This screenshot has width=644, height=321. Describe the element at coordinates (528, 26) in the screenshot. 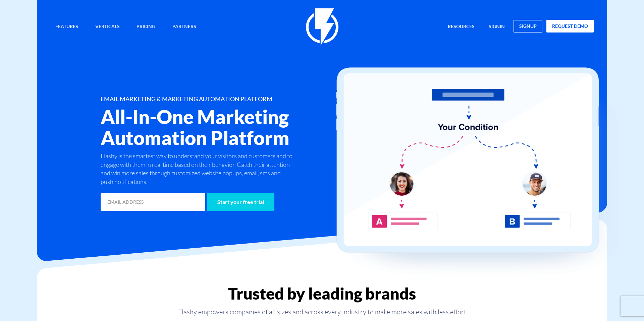

I see `a: signup` at that location.